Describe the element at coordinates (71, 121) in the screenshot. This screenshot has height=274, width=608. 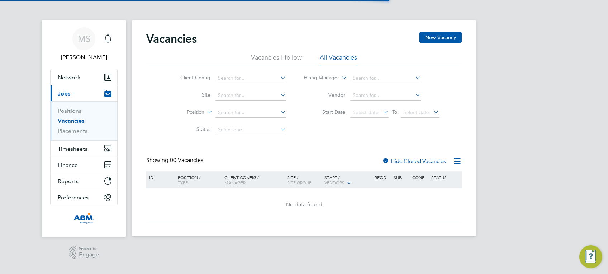
I see `a: Vacancies` at that location.